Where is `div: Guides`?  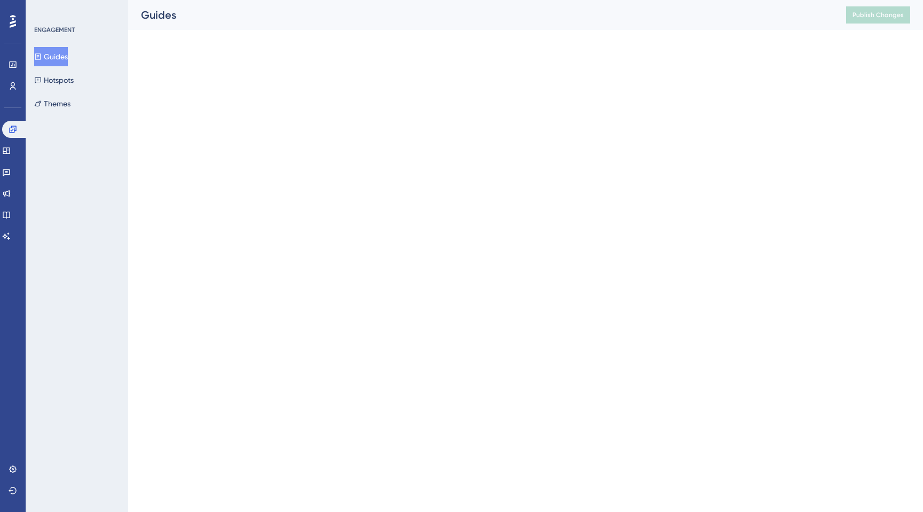 div: Guides is located at coordinates (480, 15).